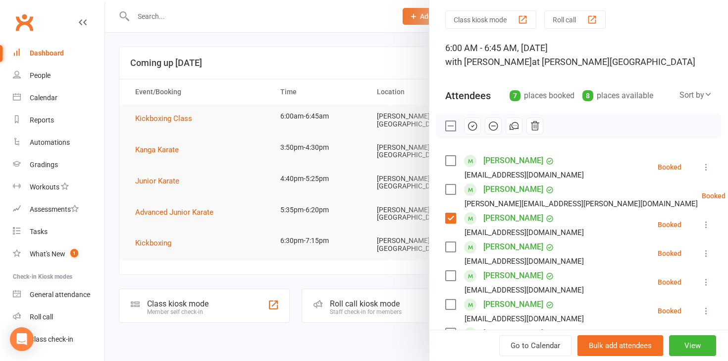 This screenshot has width=728, height=361. What do you see at coordinates (58, 142) in the screenshot?
I see `a: Automations` at bounding box center [58, 142].